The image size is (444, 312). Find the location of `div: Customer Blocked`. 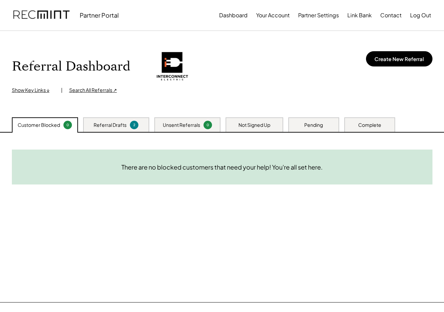

div: Customer Blocked is located at coordinates (39, 125).